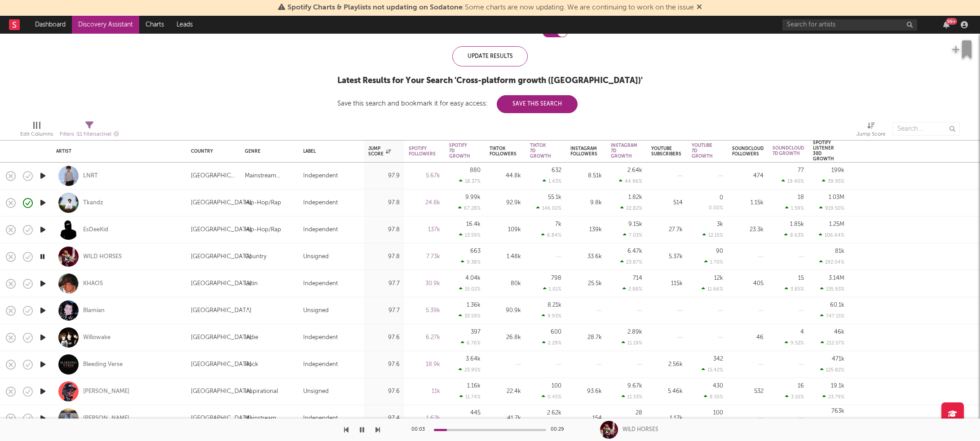 Image resolution: width=980 pixels, height=441 pixels. What do you see at coordinates (667, 230) in the screenshot?
I see `div: 27.7k` at bounding box center [667, 230].